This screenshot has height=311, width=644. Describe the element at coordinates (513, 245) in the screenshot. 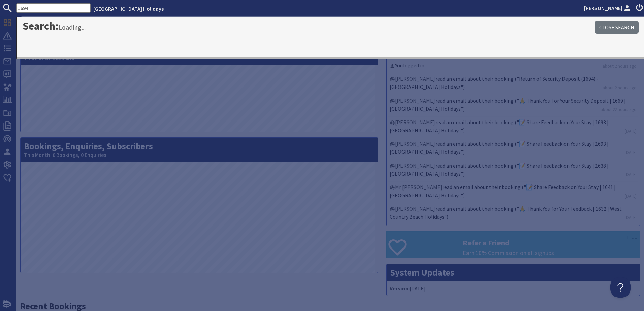

I see `a: Refer a Friend Earn 10% Commission on all signups` at that location.